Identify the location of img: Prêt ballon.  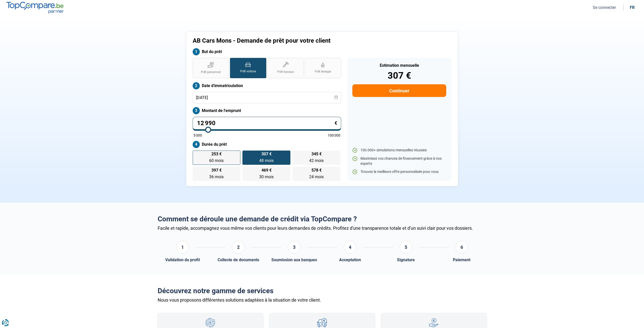
(322, 323).